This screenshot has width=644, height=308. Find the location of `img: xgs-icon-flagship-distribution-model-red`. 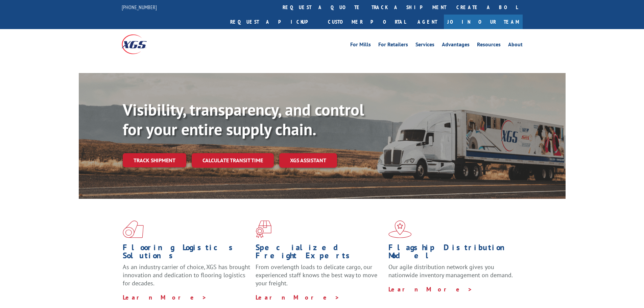

img: xgs-icon-flagship-distribution-model-red is located at coordinates (400, 229).